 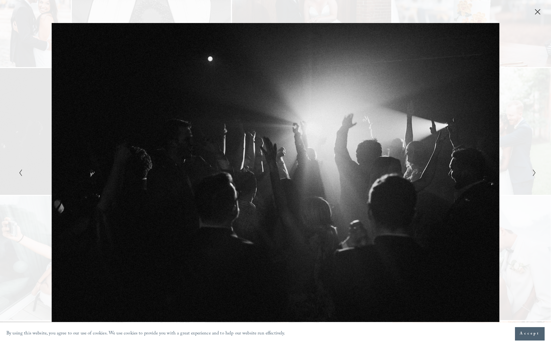 What do you see at coordinates (530, 333) in the screenshot?
I see `span: Accept` at bounding box center [530, 333].